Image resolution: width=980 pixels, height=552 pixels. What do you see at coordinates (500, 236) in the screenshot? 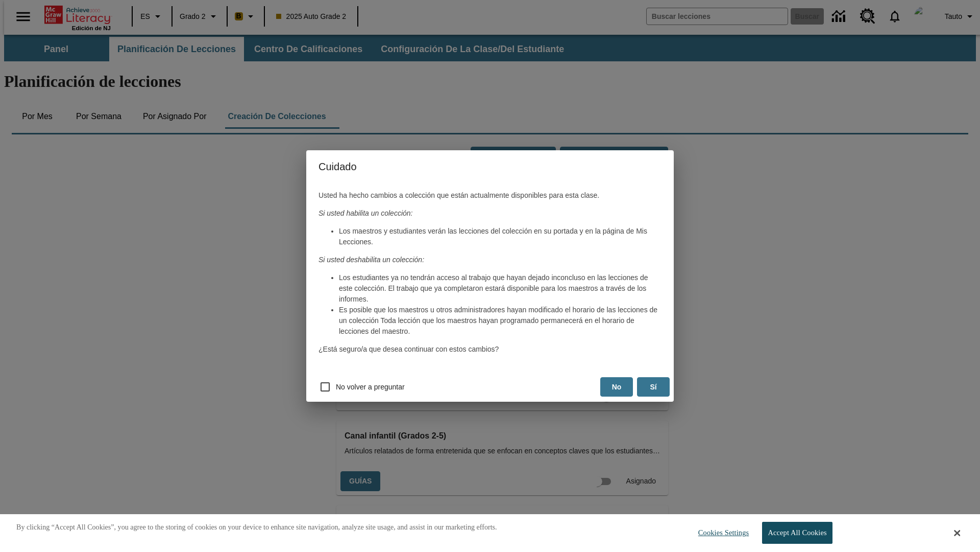
I see `li: Los maestros y estudiantes verán las lecciones del colección en su portada y en la página de Mis ...` at bounding box center [500, 236].